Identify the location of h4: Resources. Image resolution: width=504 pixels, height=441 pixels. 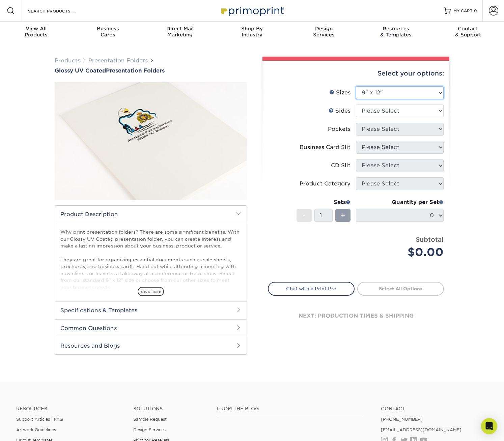
(70, 409).